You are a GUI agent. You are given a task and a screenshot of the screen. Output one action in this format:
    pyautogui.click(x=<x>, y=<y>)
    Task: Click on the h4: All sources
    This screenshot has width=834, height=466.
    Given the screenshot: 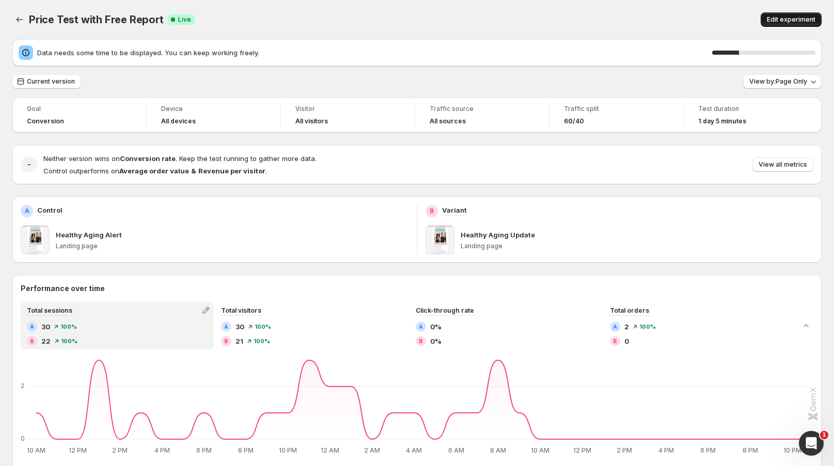 What is the action you would take?
    pyautogui.click(x=448, y=121)
    